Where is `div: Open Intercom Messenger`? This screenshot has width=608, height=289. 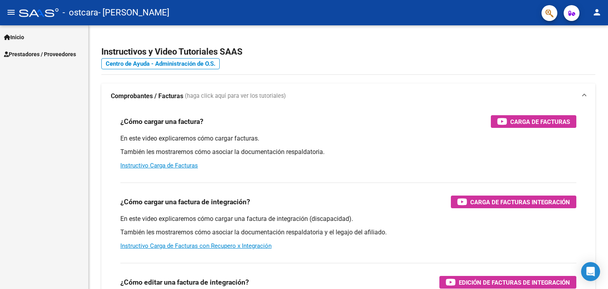
div: Open Intercom Messenger is located at coordinates (591, 272).